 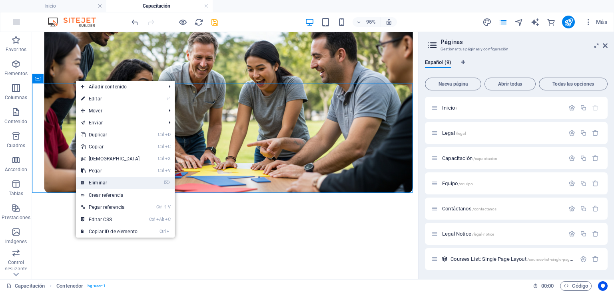 What do you see at coordinates (573, 84) in the screenshot?
I see `button: Todas las opciones` at bounding box center [573, 84].